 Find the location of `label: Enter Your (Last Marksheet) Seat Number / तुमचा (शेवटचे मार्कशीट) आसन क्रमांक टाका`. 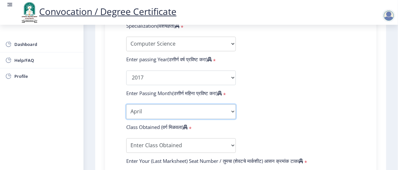

label: Enter Your (Last Marksheet) Seat Number / तुमचा (शेवटचे मार्कशीट) आसन क्रमांक टाका is located at coordinates (215, 162).